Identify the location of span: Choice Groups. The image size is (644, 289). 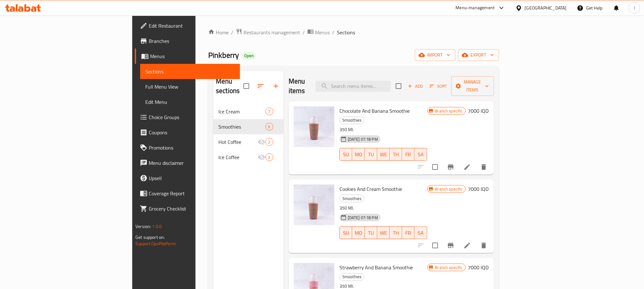
(192, 117).